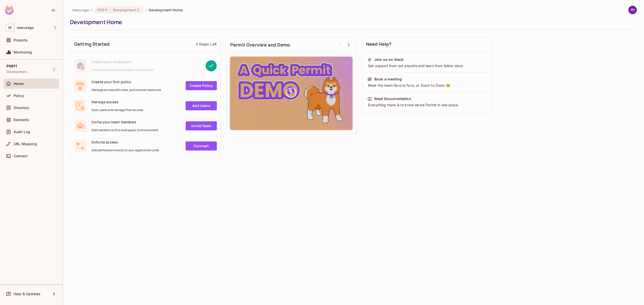  Describe the element at coordinates (389, 60) in the screenshot. I see `div: Join us on Slack` at that location.